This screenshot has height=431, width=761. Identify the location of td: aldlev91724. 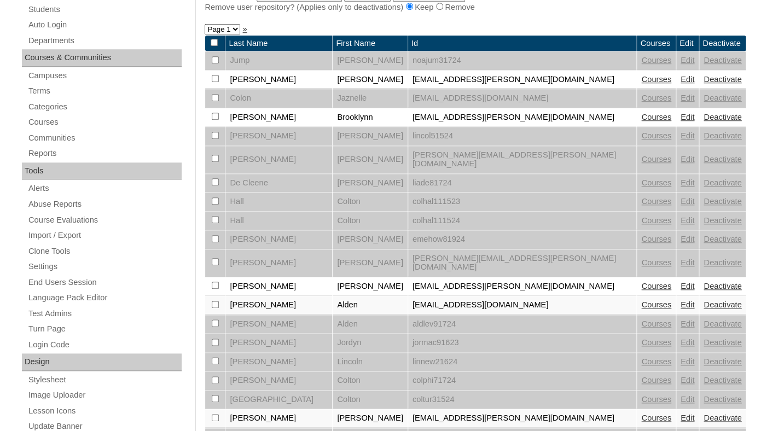
(522, 324).